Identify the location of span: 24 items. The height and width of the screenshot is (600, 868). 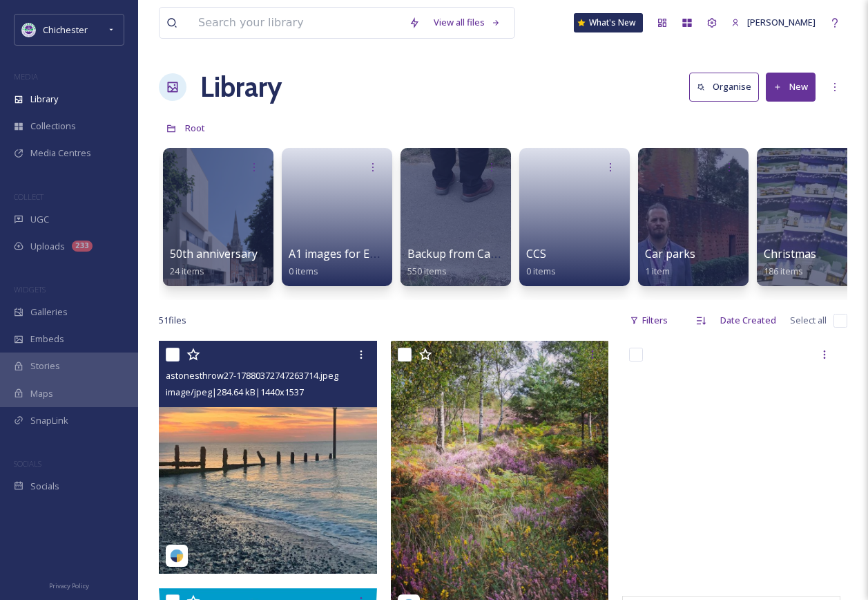
(187, 271).